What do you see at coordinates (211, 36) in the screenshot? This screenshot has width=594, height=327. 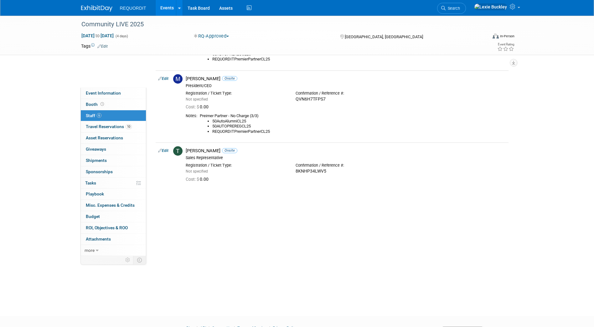 I see `button: RQ-Approved` at bounding box center [211, 36].